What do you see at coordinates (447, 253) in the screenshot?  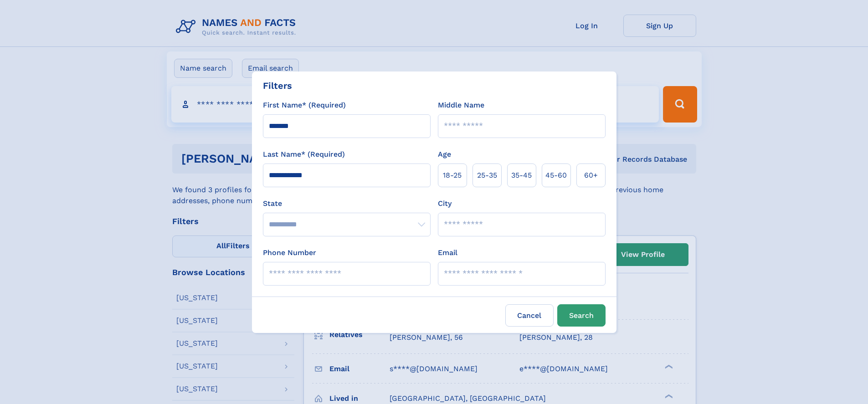 I see `label: Email` at bounding box center [447, 253].